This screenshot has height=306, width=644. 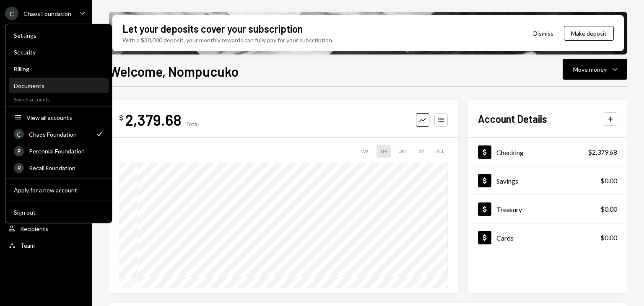 What do you see at coordinates (421, 151) in the screenshot?
I see `div: 1Y` at bounding box center [421, 151].